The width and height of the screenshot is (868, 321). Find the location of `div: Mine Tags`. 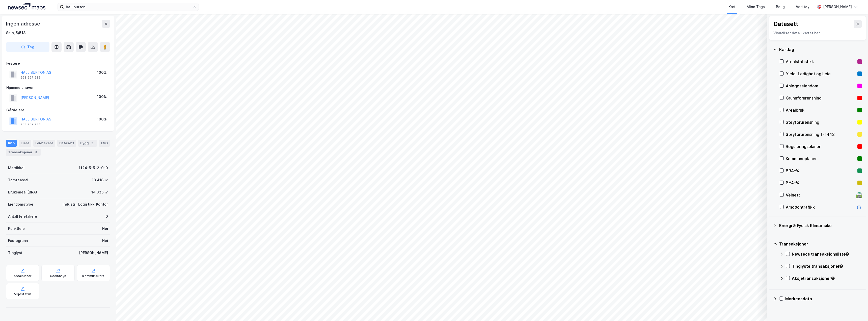

div: Mine Tags is located at coordinates (756, 7).